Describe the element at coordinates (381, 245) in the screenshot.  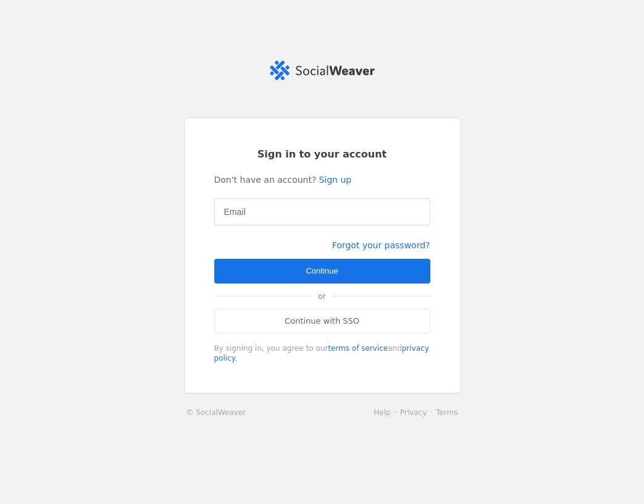
I see `a: Forgot your password?` at that location.